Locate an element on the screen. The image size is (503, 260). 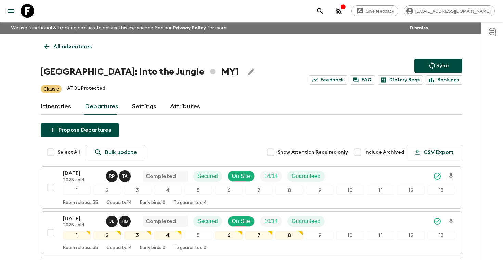
a: Settings is located at coordinates (144, 107).